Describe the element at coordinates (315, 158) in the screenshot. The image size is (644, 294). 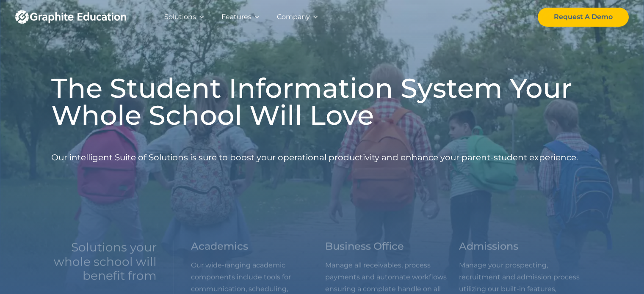
I see `p: Our intelligent Suite of Solutions is sure to boost your operational productivity and enhance you...` at that location.